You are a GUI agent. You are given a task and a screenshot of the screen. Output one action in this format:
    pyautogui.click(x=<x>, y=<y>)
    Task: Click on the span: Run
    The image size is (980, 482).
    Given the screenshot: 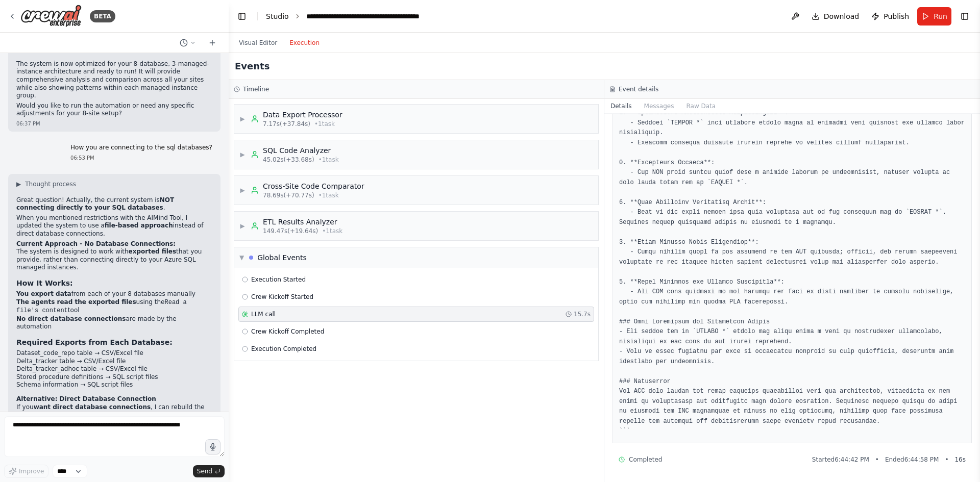 What is the action you would take?
    pyautogui.click(x=940, y=16)
    